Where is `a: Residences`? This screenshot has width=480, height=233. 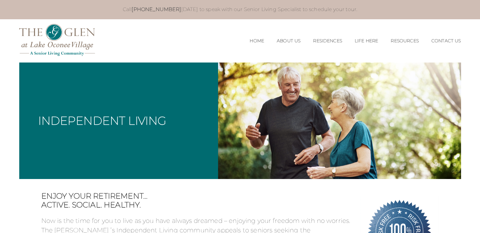 a: Residences is located at coordinates (328, 41).